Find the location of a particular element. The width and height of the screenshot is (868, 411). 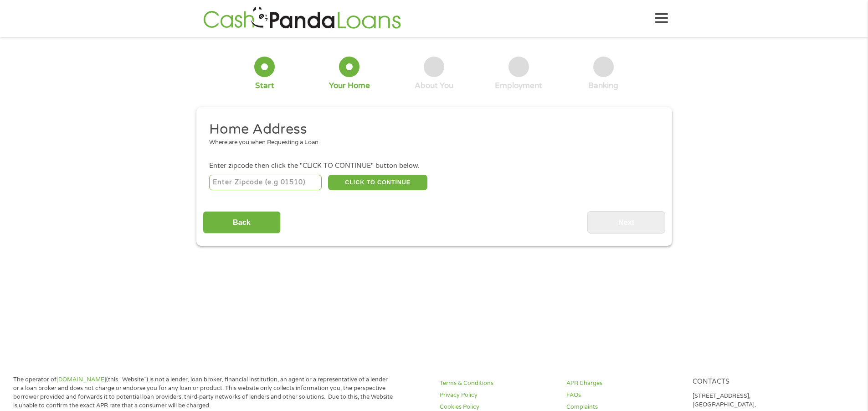

img: GetLoanNow Logo is located at coordinates (302, 18).